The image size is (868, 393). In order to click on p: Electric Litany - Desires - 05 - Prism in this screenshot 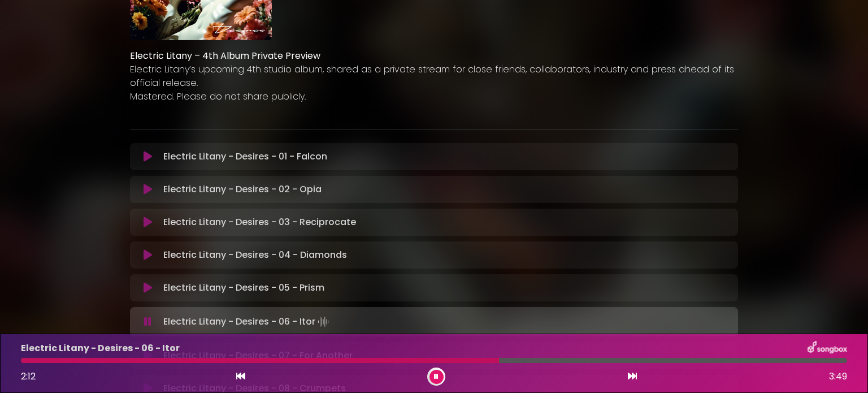, I will do `click(243, 288)`.